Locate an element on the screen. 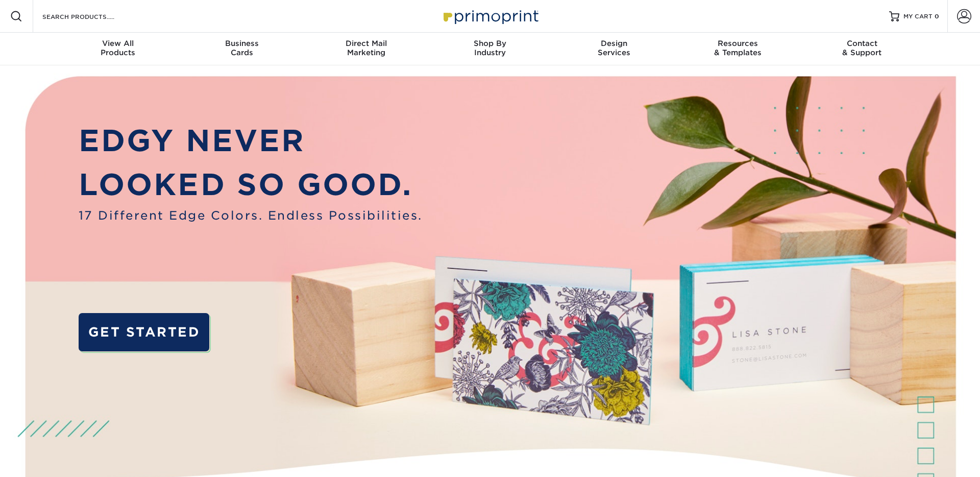  div: Industry is located at coordinates (490, 48).